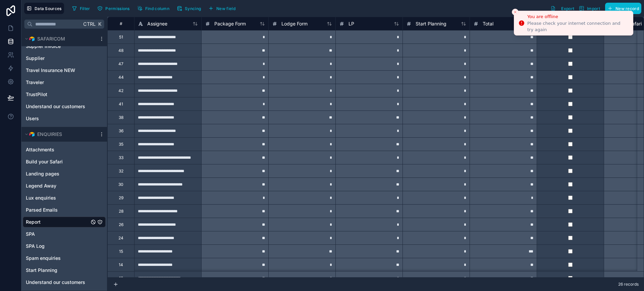 The image size is (644, 291). I want to click on span: New field, so click(225, 8).